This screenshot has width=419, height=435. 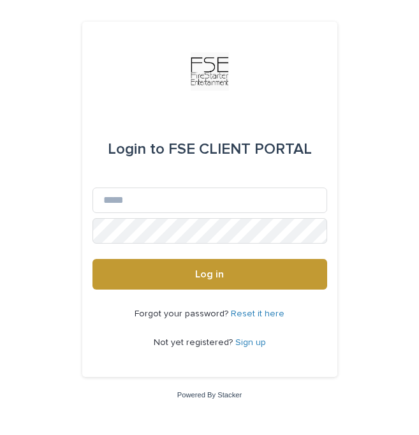 What do you see at coordinates (209, 395) in the screenshot?
I see `a: Powered By Stacker` at bounding box center [209, 395].